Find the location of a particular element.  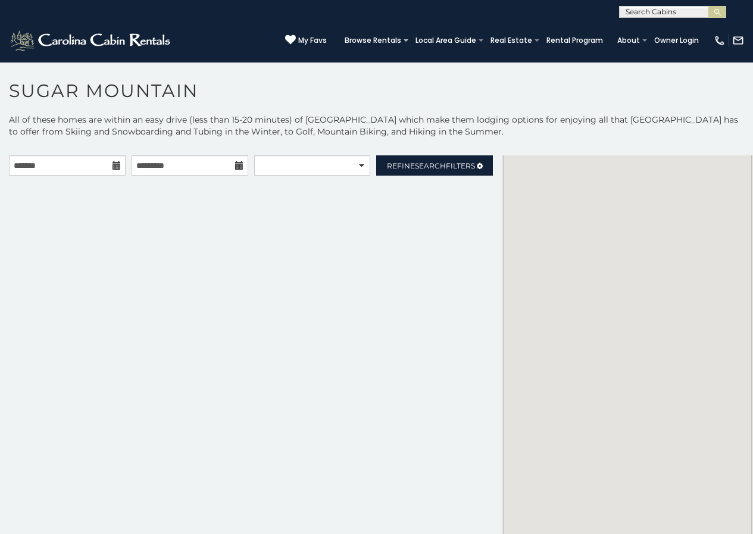

span: Search is located at coordinates (430, 165).